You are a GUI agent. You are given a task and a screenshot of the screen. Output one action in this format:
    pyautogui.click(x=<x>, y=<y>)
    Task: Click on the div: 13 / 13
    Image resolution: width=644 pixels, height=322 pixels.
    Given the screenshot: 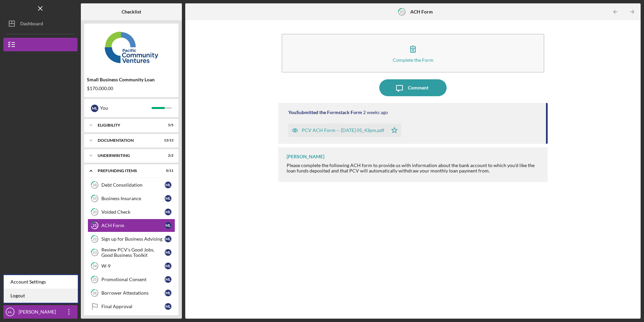 What is the action you would take?
    pyautogui.click(x=168, y=140)
    